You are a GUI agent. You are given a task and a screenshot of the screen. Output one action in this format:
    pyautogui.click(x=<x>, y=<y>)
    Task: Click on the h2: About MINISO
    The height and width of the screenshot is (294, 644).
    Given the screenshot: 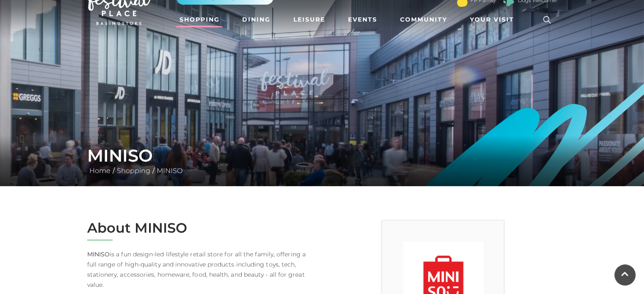 What is the action you would take?
    pyautogui.click(x=202, y=228)
    